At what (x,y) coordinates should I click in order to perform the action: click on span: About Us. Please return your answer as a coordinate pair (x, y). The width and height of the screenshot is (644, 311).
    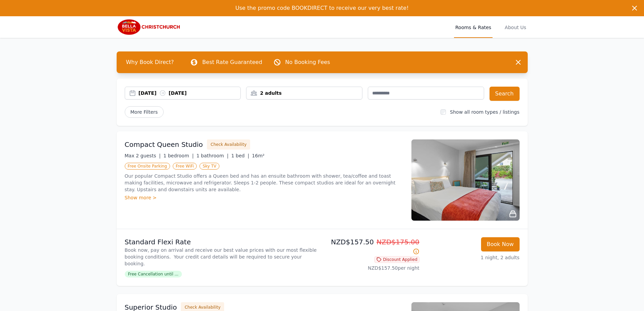
    Looking at the image, I should click on (516, 27).